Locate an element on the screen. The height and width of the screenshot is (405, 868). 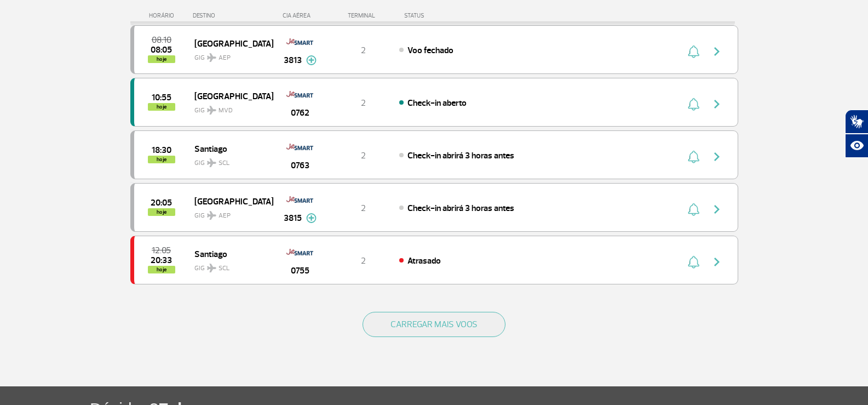
span: 0763 is located at coordinates (300, 165).